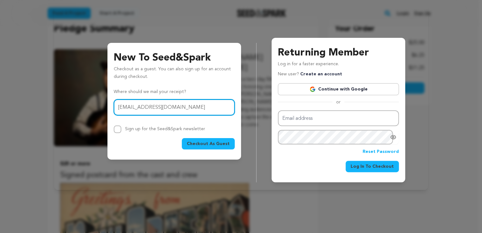 The image size is (482, 233). I want to click on span: Log In To Checkout, so click(372, 166).